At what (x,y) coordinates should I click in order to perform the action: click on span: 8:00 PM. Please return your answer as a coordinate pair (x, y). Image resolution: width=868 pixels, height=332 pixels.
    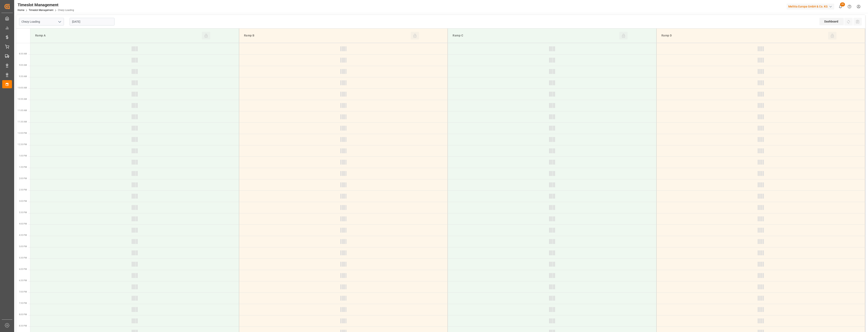
    Looking at the image, I should click on (23, 314).